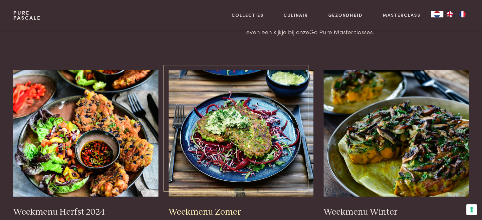 This screenshot has width=482, height=220. I want to click on a: Weekmenu Zomer Weekmenu Zomer, so click(241, 144).